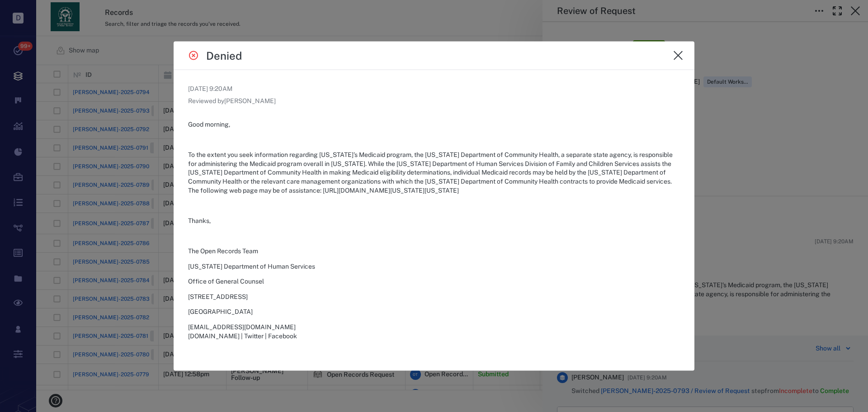  What do you see at coordinates (678, 55) in the screenshot?
I see `button: close` at bounding box center [678, 55].